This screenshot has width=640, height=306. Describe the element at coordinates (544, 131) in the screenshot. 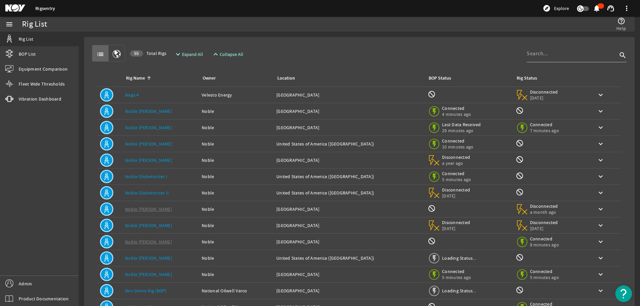

I see `span: 7 minutes ago` at that location.